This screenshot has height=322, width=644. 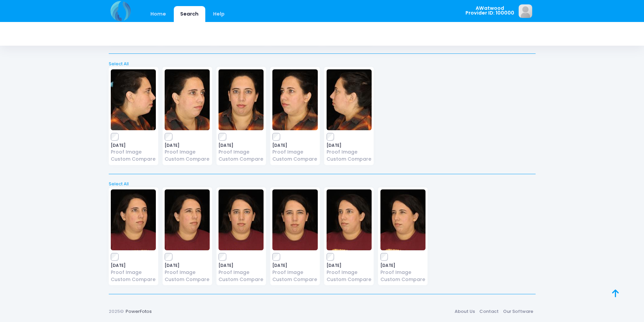 I want to click on span: 2025©, so click(x=116, y=311).